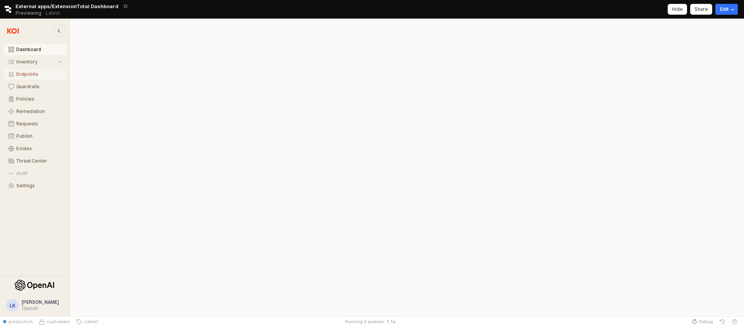  What do you see at coordinates (28, 13) in the screenshot?
I see `span: Previewing` at bounding box center [28, 13].